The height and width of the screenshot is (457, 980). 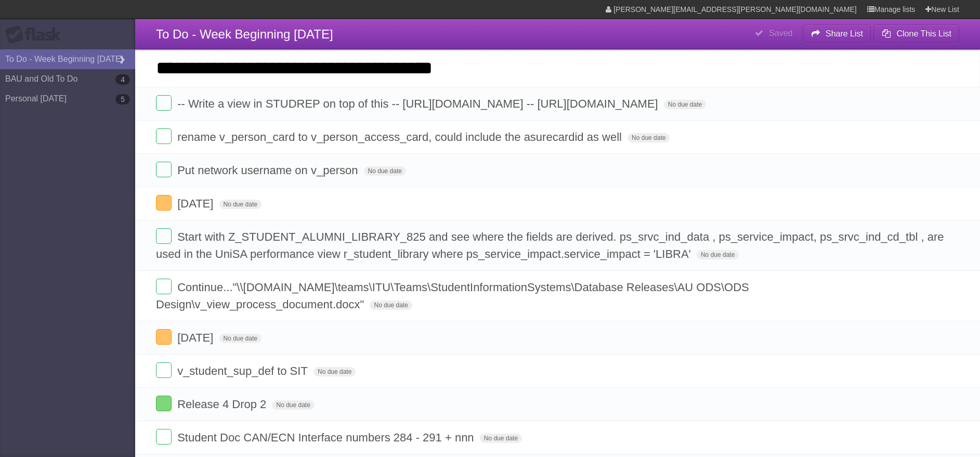 I want to click on b: Saved, so click(x=780, y=33).